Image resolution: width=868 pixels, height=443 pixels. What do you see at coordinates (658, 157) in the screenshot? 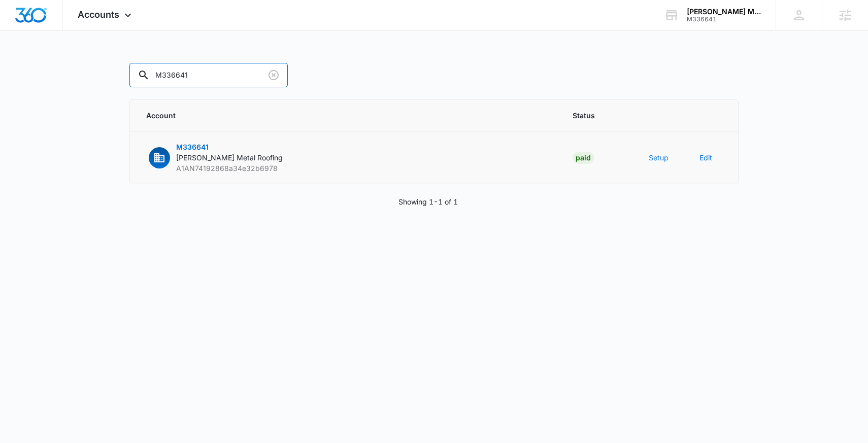
I see `button: Setup` at bounding box center [658, 157].